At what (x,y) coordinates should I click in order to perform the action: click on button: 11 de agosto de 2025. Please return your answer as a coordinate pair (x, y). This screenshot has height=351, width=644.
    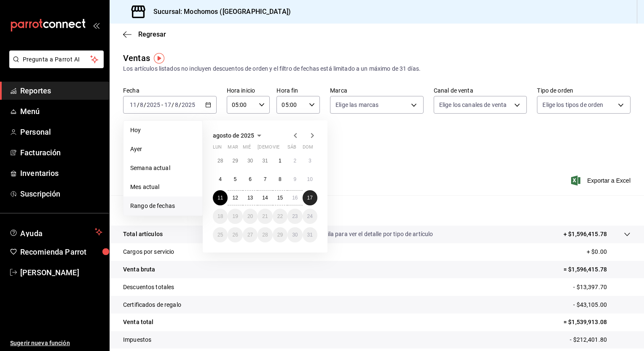
    Looking at the image, I should click on (220, 198).